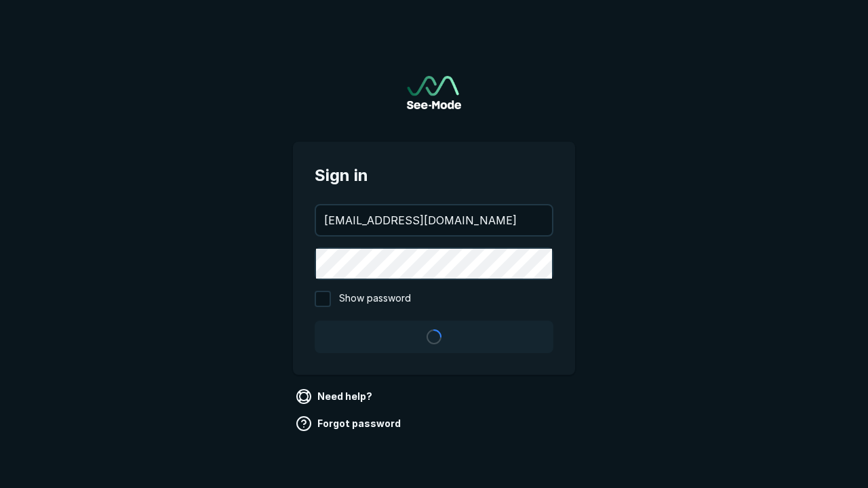 The width and height of the screenshot is (868, 488). Describe the element at coordinates (375, 299) in the screenshot. I see `span: Show password` at that location.